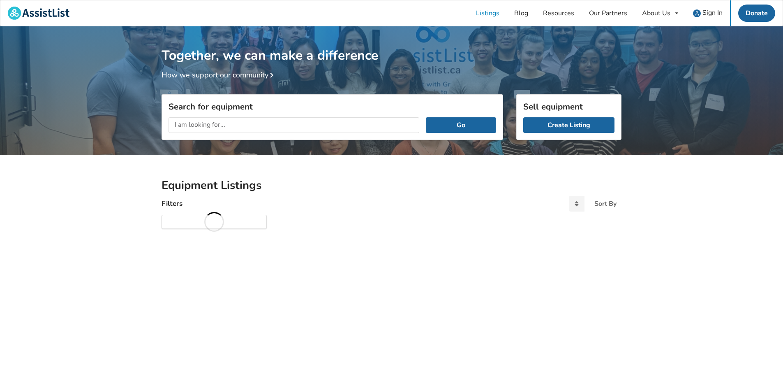 This screenshot has height=389, width=783. Describe the element at coordinates (713, 13) in the screenshot. I see `span: Sign In` at that location.